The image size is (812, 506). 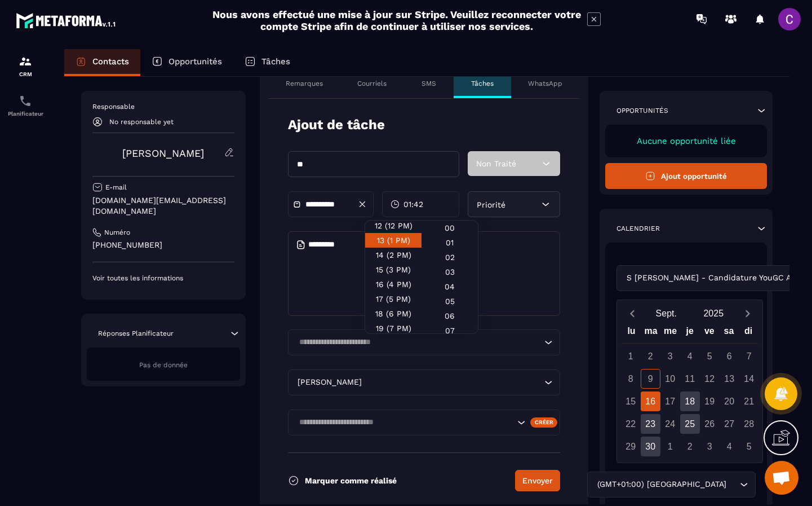 What do you see at coordinates (25, 66) in the screenshot?
I see `a: formationformationCRM` at bounding box center [25, 66].